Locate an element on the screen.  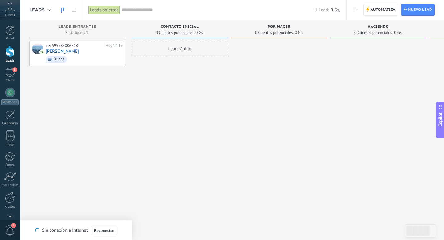
span: Nuevo lead is located at coordinates (420, 10).